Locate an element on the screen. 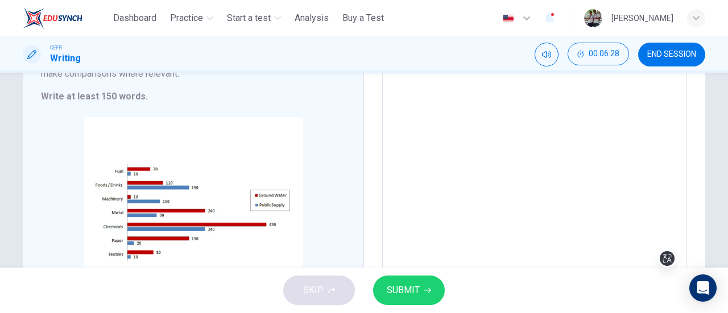  h1: Writing is located at coordinates (65, 59).